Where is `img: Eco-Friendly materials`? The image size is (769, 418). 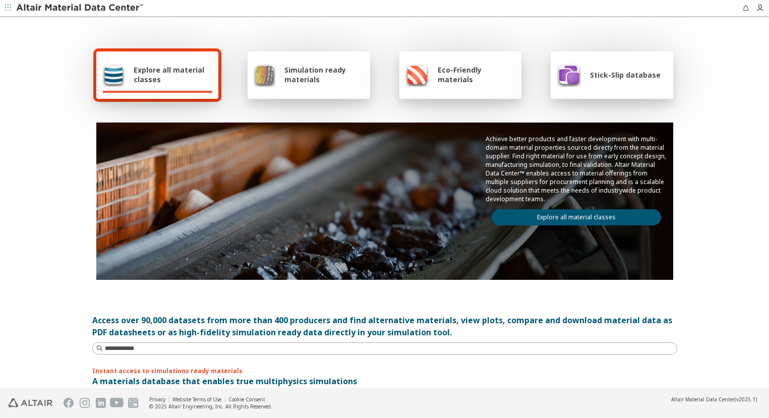
img: Eco-Friendly materials is located at coordinates (417, 75).